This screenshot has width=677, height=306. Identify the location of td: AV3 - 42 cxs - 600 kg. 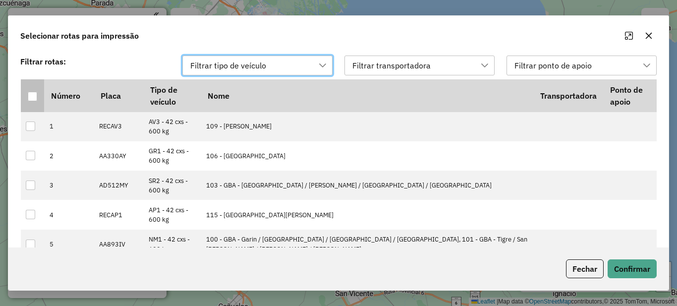
(172, 126).